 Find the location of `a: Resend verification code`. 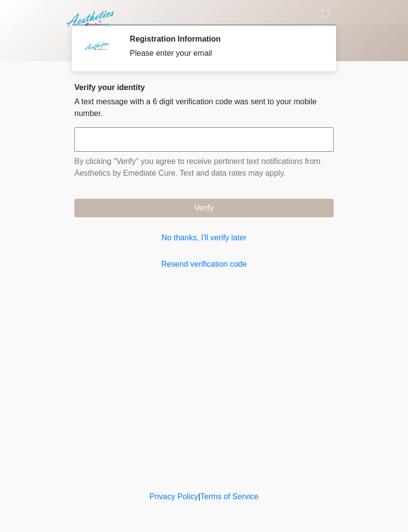

a: Resend verification code is located at coordinates (204, 264).